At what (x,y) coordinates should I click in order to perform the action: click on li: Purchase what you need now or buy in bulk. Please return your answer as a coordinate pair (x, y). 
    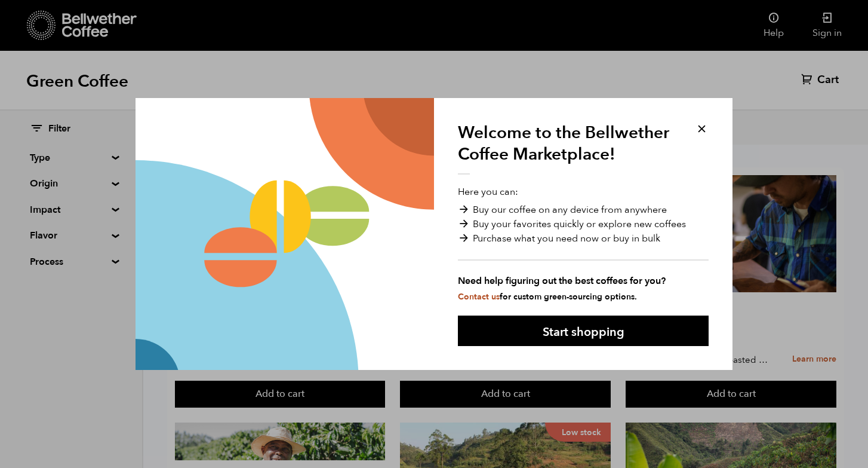
    Looking at the image, I should click on (583, 238).